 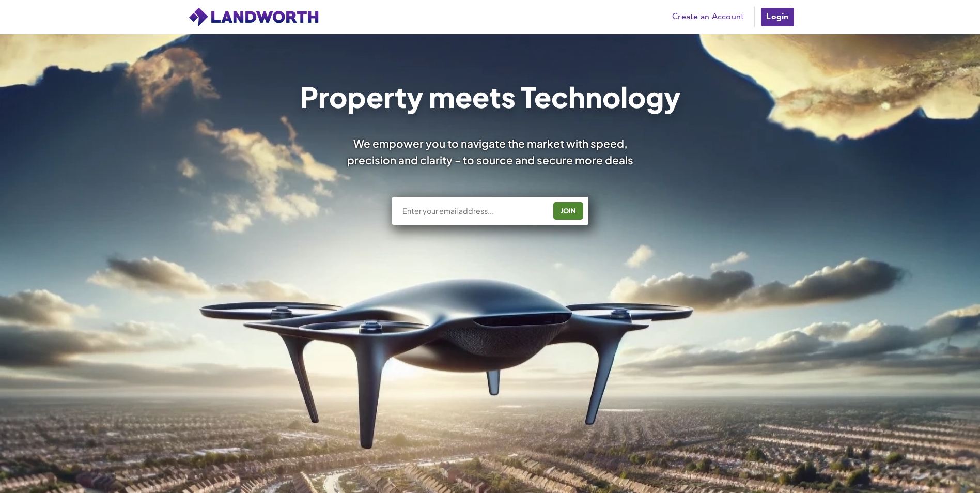 I want to click on div: JOIN, so click(x=569, y=211).